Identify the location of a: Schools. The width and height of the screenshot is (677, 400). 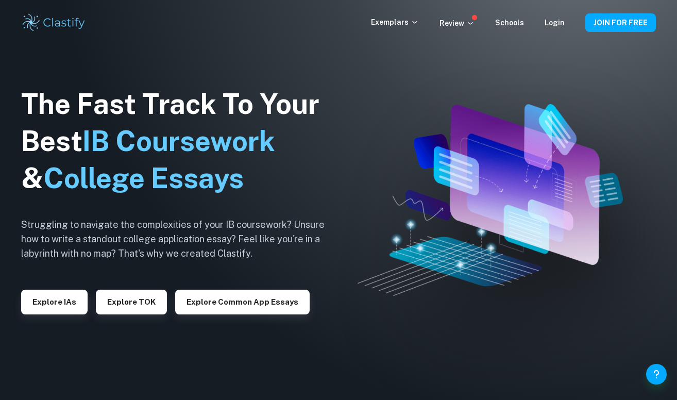
(509, 23).